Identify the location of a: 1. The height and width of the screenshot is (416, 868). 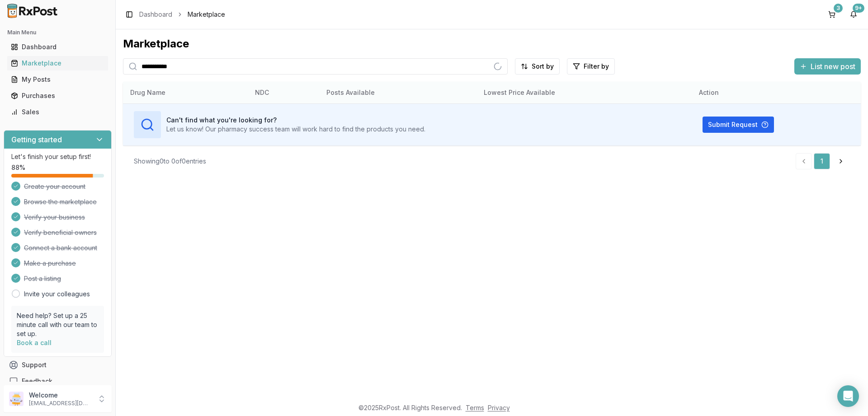
(822, 161).